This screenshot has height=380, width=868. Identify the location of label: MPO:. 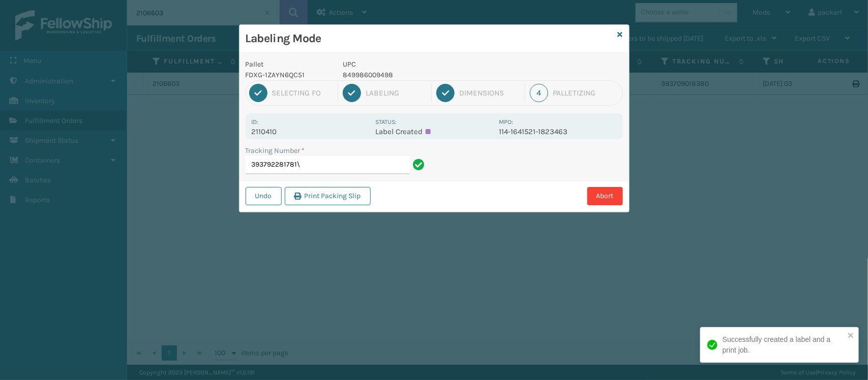
(506, 122).